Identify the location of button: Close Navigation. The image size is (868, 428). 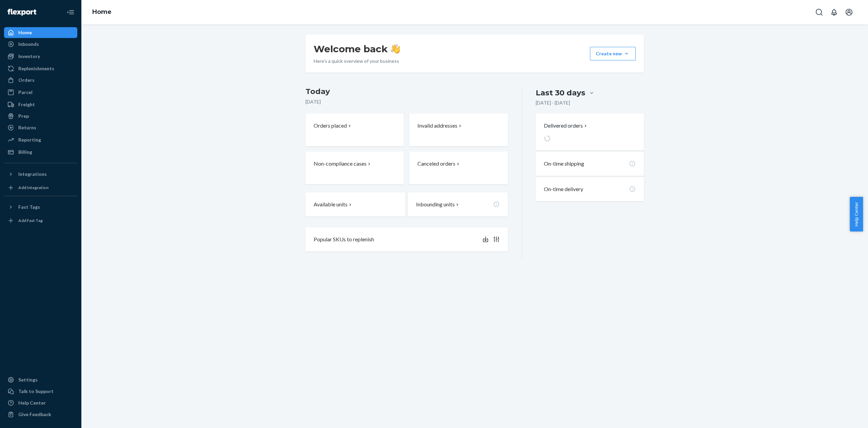
(71, 12).